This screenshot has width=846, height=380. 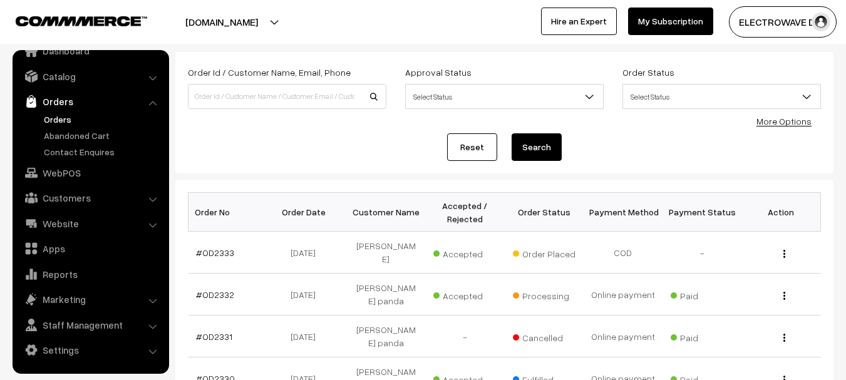 What do you see at coordinates (103, 135) in the screenshot?
I see `a: Abandoned Cart` at bounding box center [103, 135].